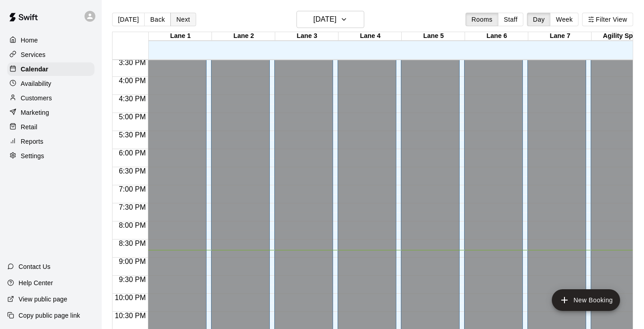 The height and width of the screenshot is (329, 644). I want to click on p: Calendar, so click(34, 69).